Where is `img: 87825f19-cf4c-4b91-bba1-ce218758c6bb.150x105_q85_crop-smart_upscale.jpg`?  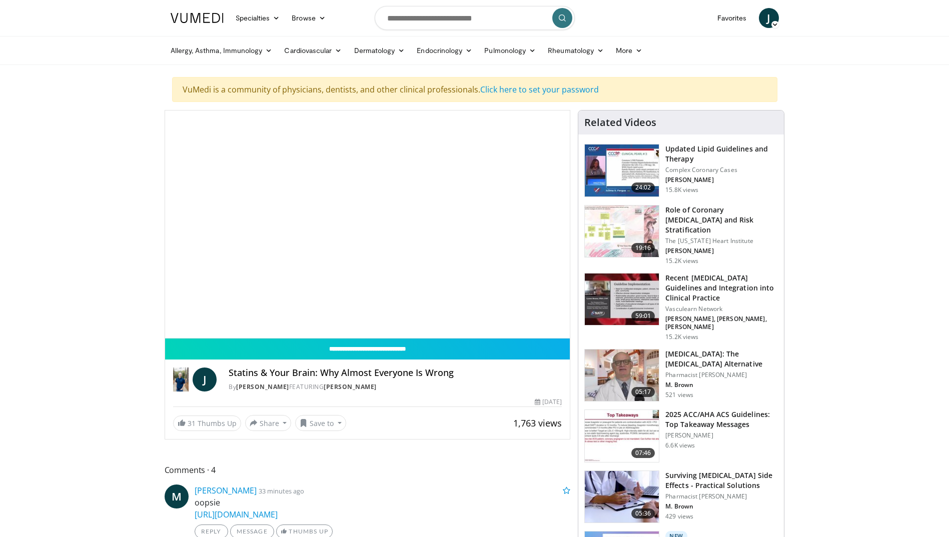
img: 87825f19-cf4c-4b91-bba1-ce218758c6bb.150x105_q85_crop-smart_upscale.jpg is located at coordinates (622, 300).